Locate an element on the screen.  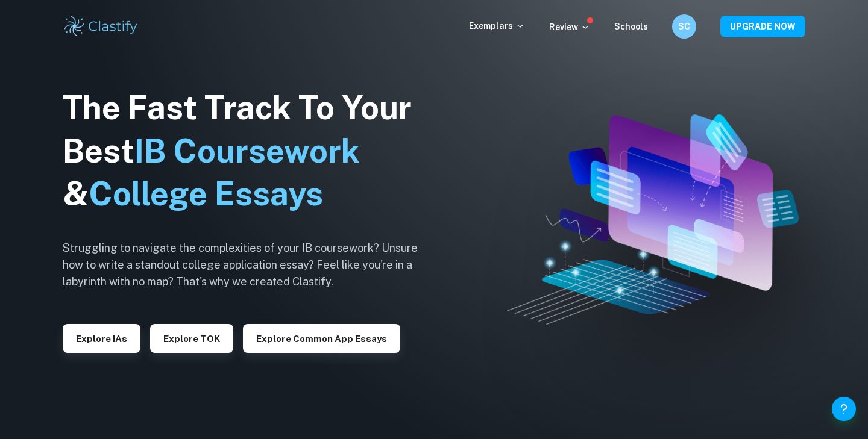
button: SC is located at coordinates (684, 26).